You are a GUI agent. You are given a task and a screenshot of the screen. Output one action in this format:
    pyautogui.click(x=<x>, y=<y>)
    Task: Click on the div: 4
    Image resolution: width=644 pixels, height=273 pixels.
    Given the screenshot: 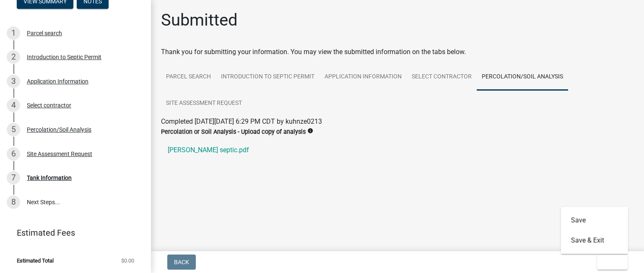 What is the action you would take?
    pyautogui.click(x=14, y=105)
    